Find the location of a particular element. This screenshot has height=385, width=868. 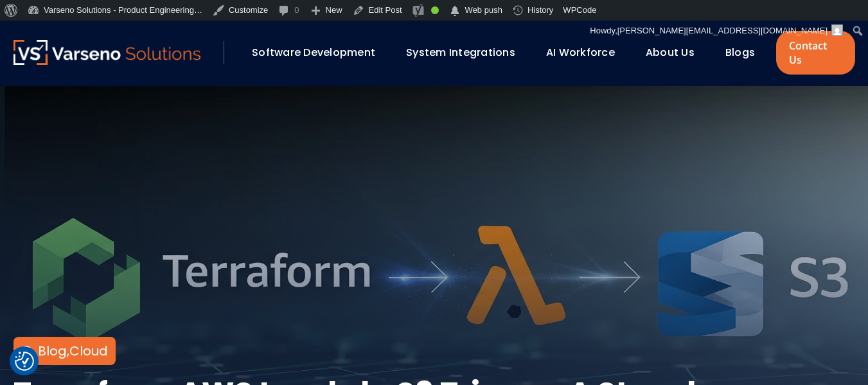

a: About Us is located at coordinates (670, 52).